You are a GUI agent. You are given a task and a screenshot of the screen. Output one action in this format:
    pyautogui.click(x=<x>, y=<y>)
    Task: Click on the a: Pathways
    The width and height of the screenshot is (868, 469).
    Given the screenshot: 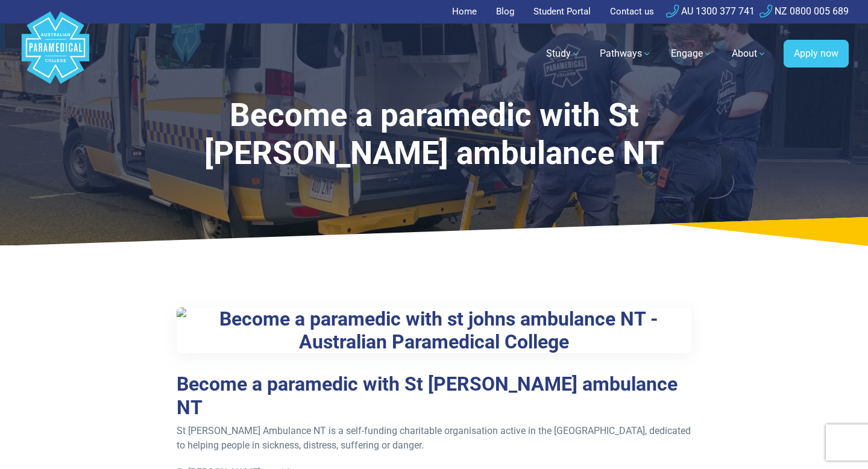 What is the action you would take?
    pyautogui.click(x=625, y=54)
    